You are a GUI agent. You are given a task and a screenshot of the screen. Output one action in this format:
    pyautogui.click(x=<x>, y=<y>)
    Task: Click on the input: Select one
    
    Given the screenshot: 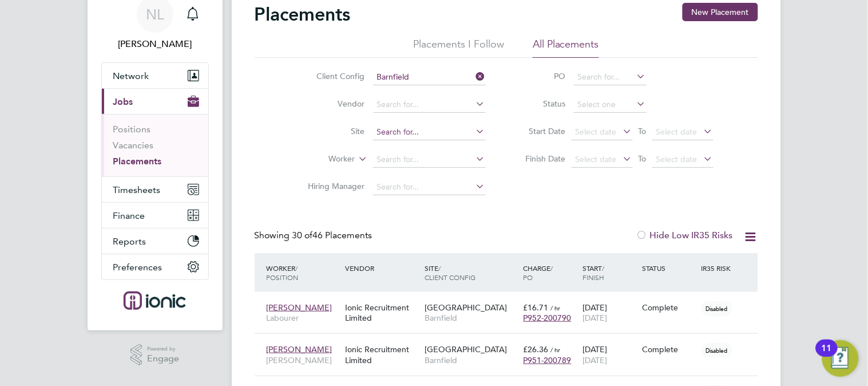 What is the action you would take?
    pyautogui.click(x=610, y=105)
    